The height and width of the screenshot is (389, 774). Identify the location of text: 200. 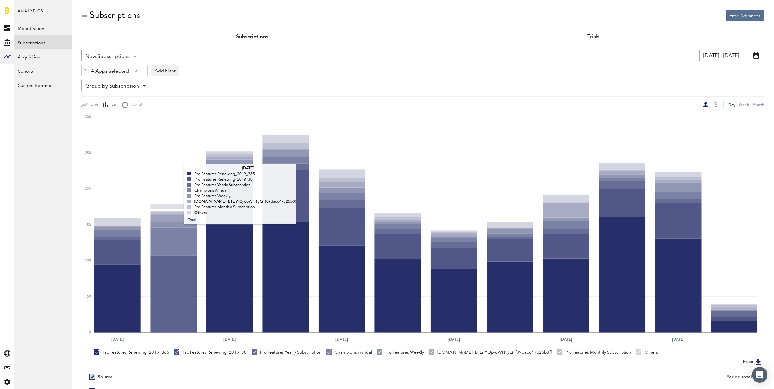
(88, 189).